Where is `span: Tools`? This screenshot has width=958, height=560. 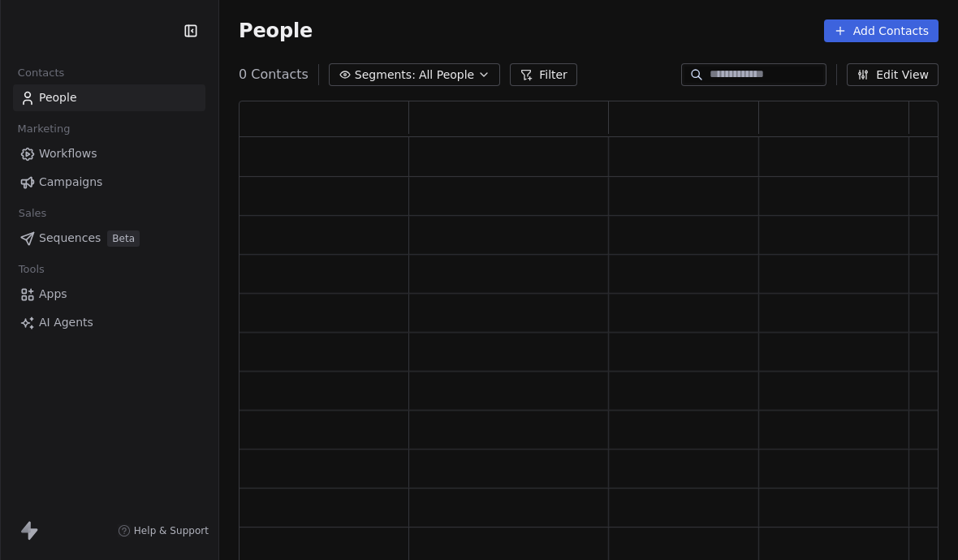
span: Tools is located at coordinates (31, 270).